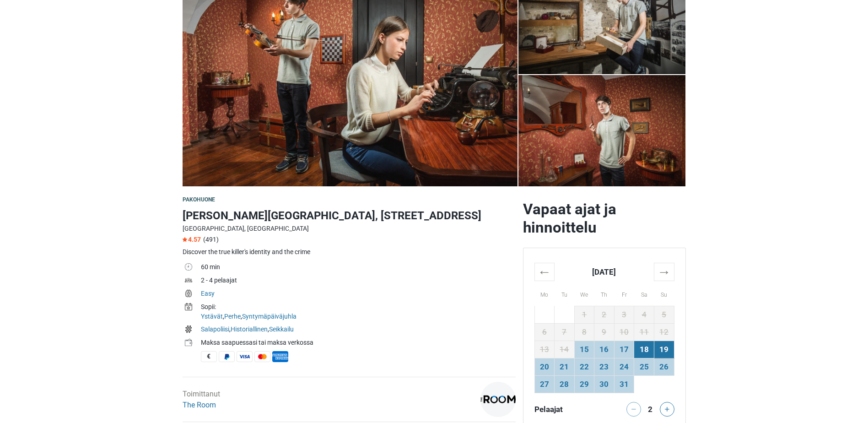 The width and height of the screenshot is (868, 423). Describe the element at coordinates (565, 384) in the screenshot. I see `td: 28` at that location.